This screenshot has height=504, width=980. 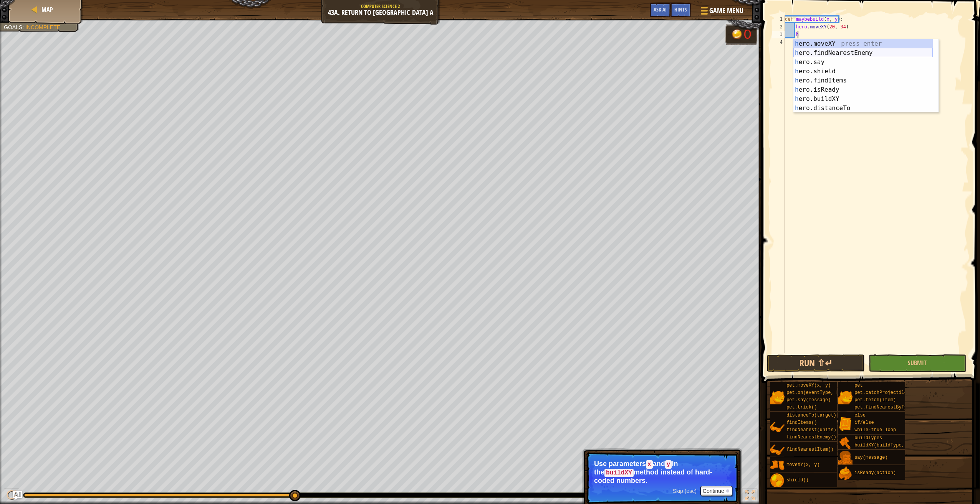 What do you see at coordinates (779, 35) in the screenshot?
I see `div: 3` at bounding box center [779, 35].